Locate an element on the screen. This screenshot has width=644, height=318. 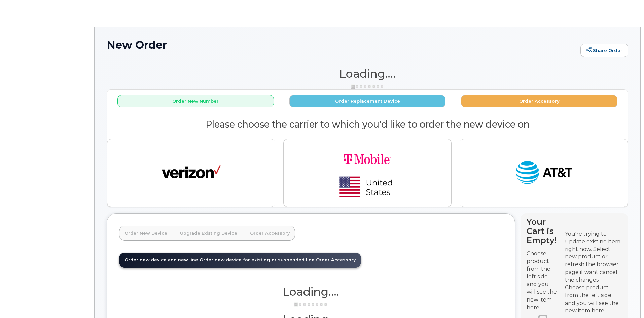
span: Order new device for existing or suspended line is located at coordinates (257, 259).